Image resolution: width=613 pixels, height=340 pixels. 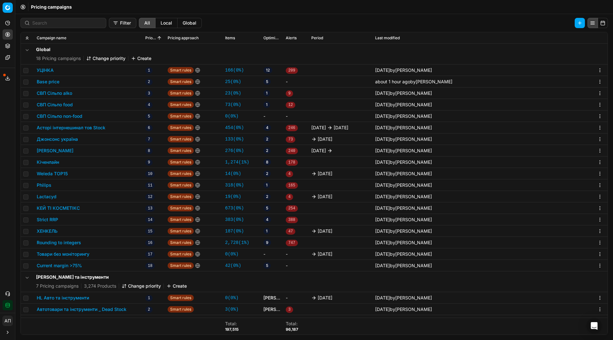 What do you see at coordinates (47, 220) in the screenshot?
I see `button: Strict RRP` at bounding box center [47, 220].